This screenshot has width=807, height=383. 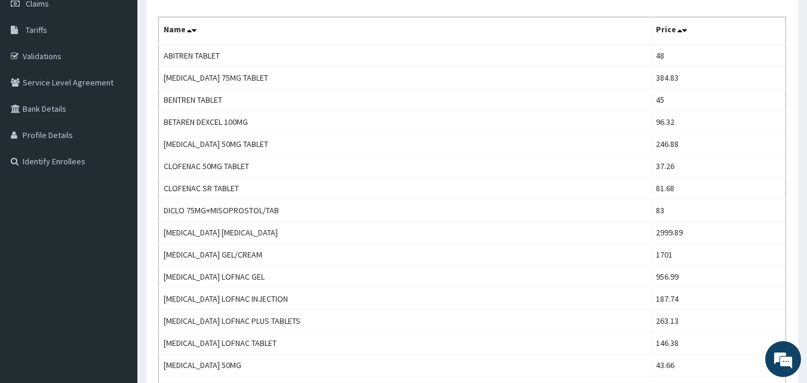 I want to click on div: Chat with us now, so click(x=131, y=75).